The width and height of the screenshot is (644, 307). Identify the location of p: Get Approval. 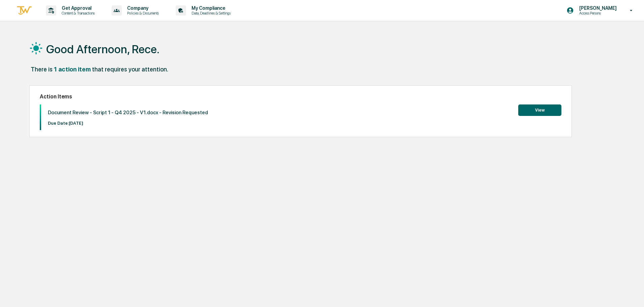
(77, 8).